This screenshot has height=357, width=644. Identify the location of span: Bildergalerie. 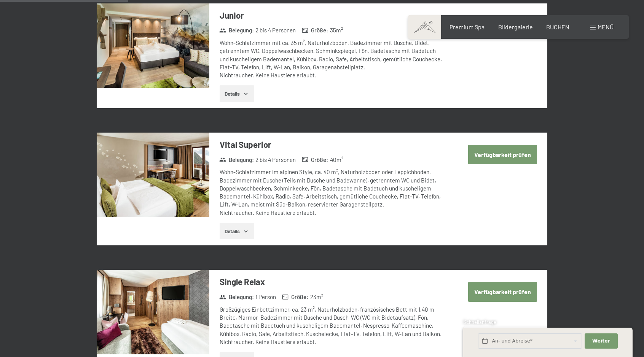
(516, 26).